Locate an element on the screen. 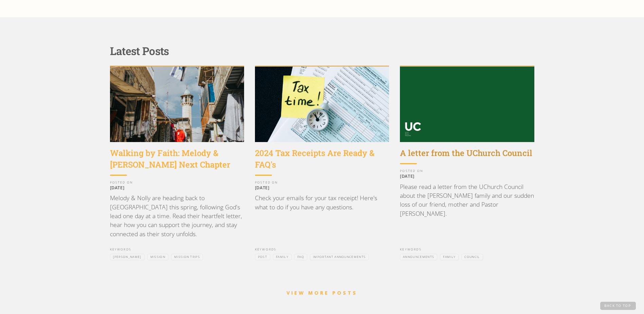  img: 2024 Tax Receipts Are Ready & FAQ's is located at coordinates (321, 104).